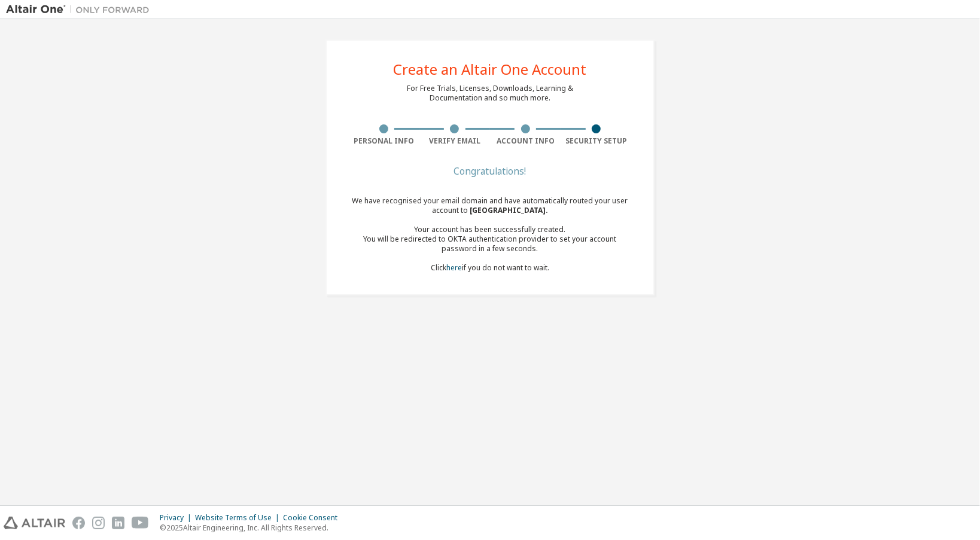  I want to click on div: Privacy, so click(177, 518).